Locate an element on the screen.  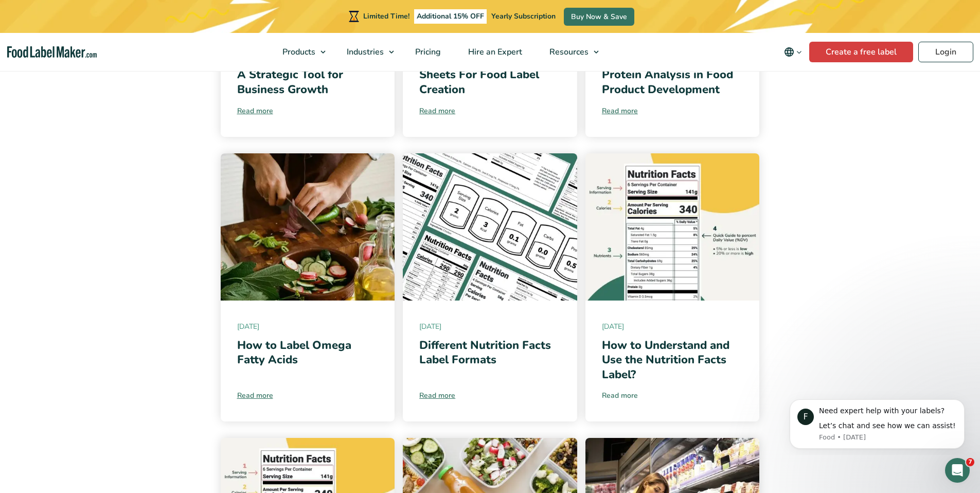
a: Ingredient Specification Sheets For Food Label Creation is located at coordinates (484, 75).